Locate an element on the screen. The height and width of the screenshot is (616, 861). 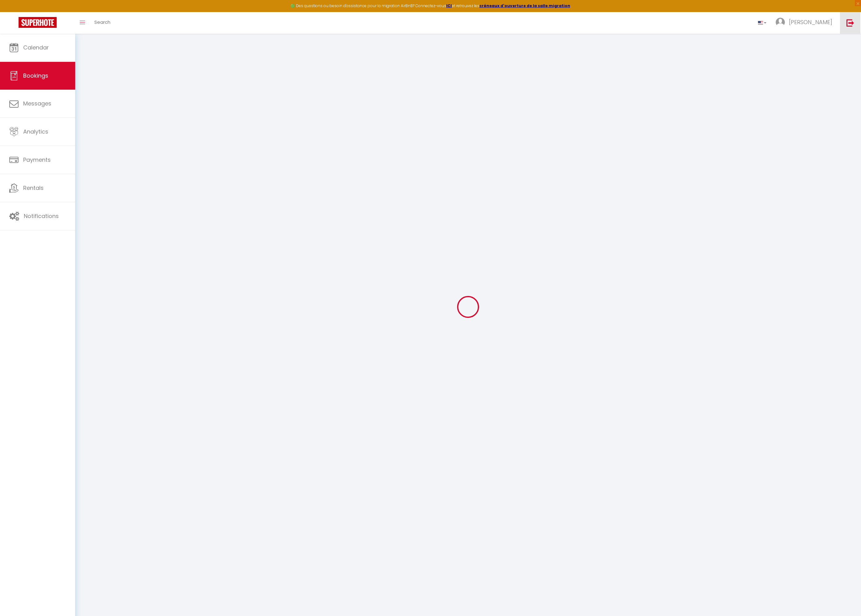
span: Payments is located at coordinates (37, 160).